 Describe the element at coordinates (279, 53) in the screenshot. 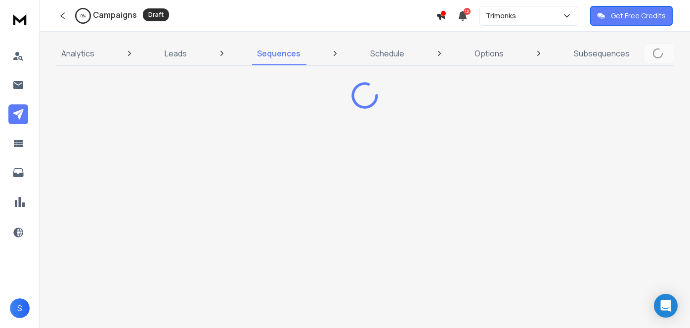

I see `a: Sequences` at that location.